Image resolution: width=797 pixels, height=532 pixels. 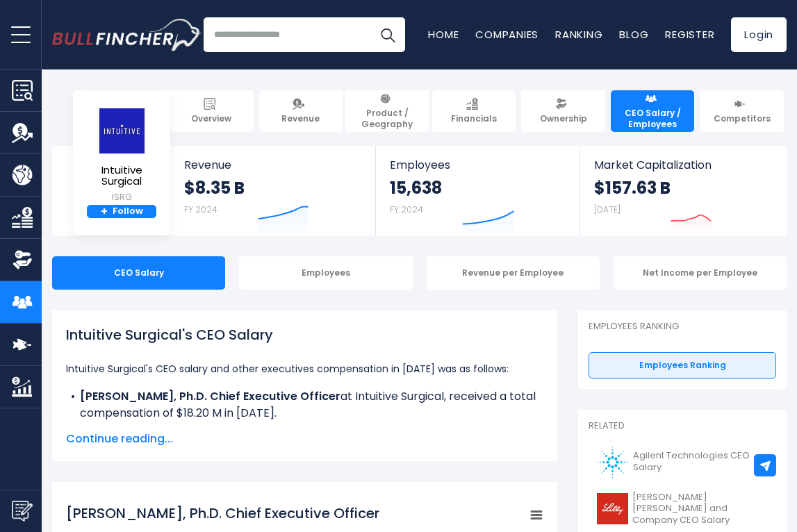 What do you see at coordinates (563, 111) in the screenshot?
I see `a: Ownership` at bounding box center [563, 111].